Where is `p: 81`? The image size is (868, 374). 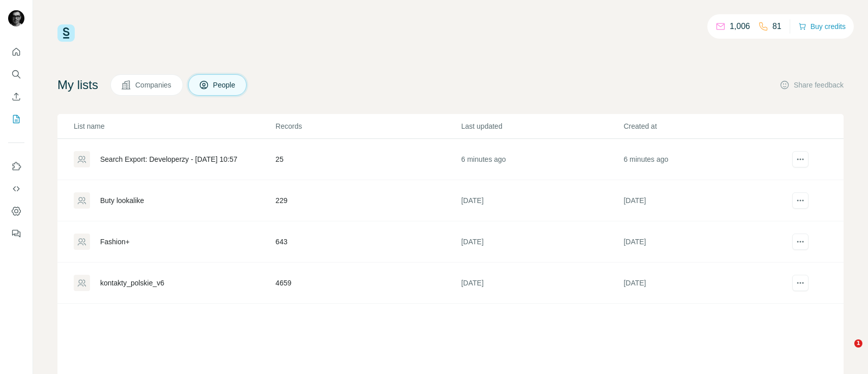 p: 81 is located at coordinates (777, 27).